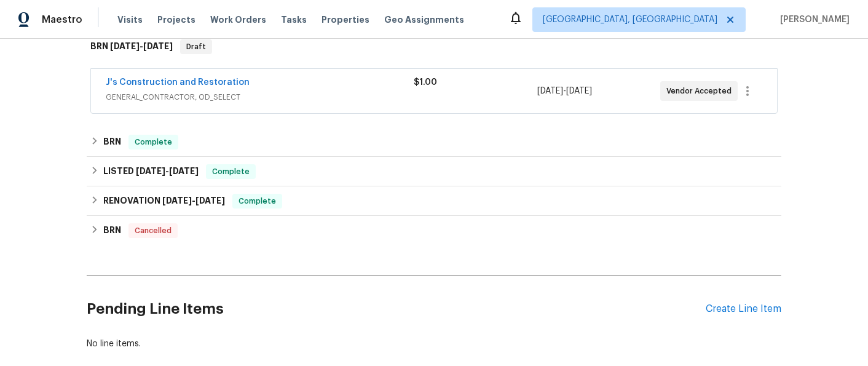  What do you see at coordinates (434, 142) in the screenshot?
I see `div: BRN Complete` at bounding box center [434, 142].